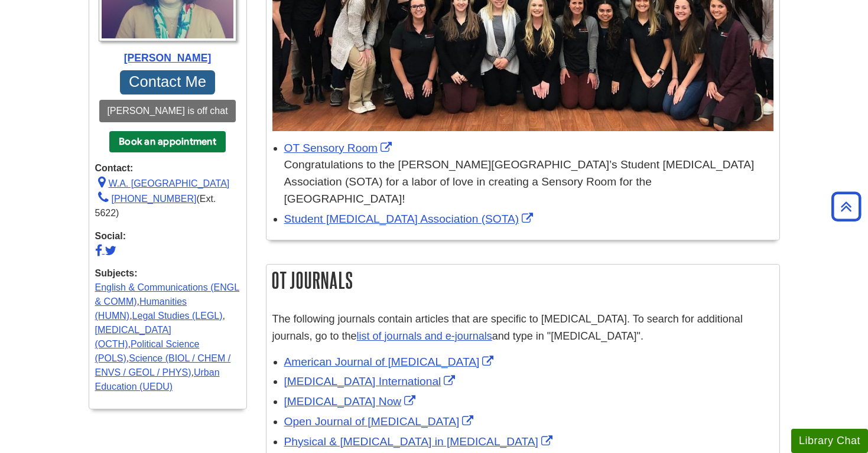 The height and width of the screenshot is (453, 868). Describe the element at coordinates (167, 168) in the screenshot. I see `strong: Contact:` at that location.